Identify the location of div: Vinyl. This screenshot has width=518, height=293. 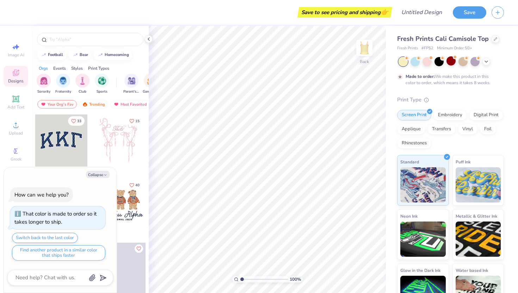
(467, 129).